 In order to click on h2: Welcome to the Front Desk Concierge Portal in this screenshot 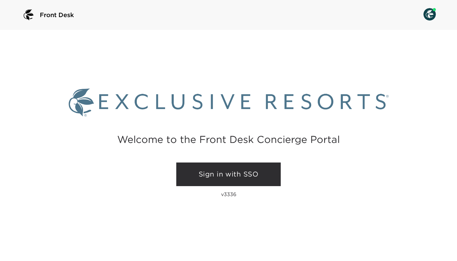, I will do `click(228, 139)`.